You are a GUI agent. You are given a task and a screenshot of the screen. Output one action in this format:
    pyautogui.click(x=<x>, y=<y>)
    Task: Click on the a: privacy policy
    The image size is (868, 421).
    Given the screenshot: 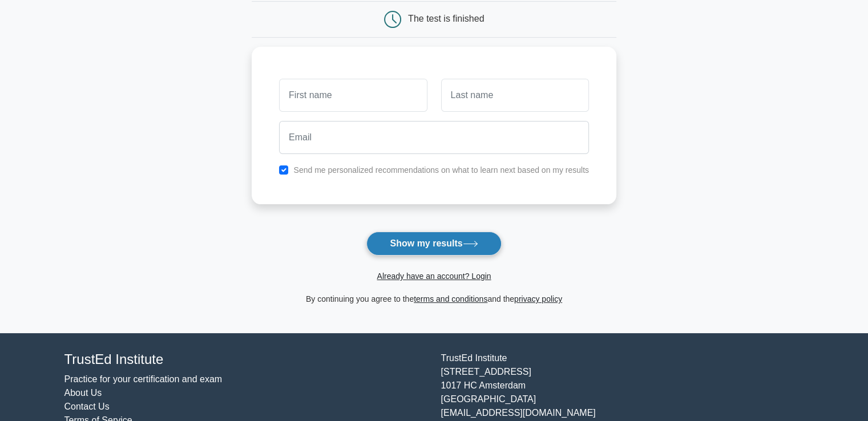 What is the action you would take?
    pyautogui.click(x=538, y=299)
    